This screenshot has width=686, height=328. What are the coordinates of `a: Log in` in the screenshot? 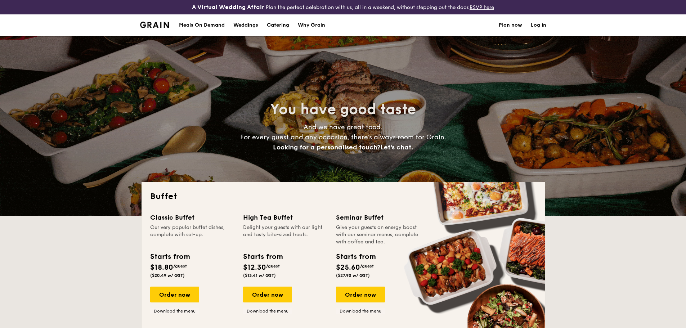 It's located at (538, 25).